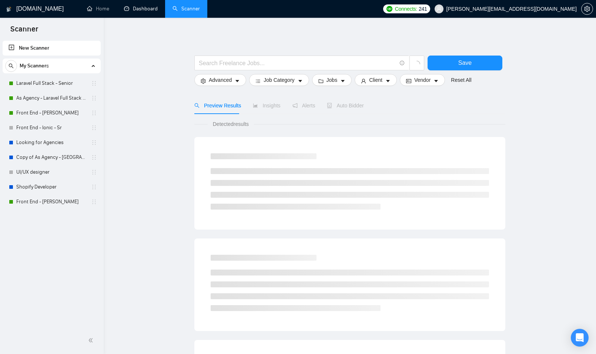  I want to click on span: Advanced, so click(220, 80).